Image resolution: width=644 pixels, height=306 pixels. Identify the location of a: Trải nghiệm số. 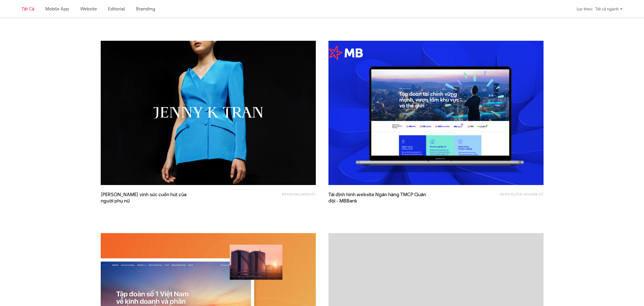
(529, 194).